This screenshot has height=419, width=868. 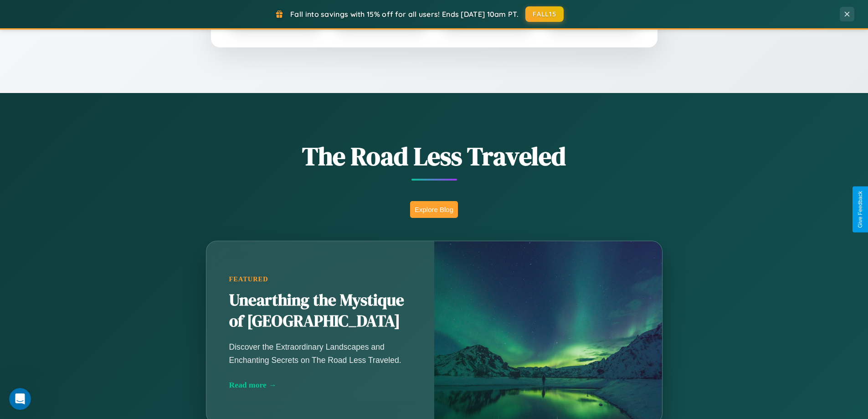 What do you see at coordinates (320, 353) in the screenshot?
I see `p: Discover the Extraordinary Landscapes and Enchanting Secrets on The Road Less Traveled.` at bounding box center [320, 353].